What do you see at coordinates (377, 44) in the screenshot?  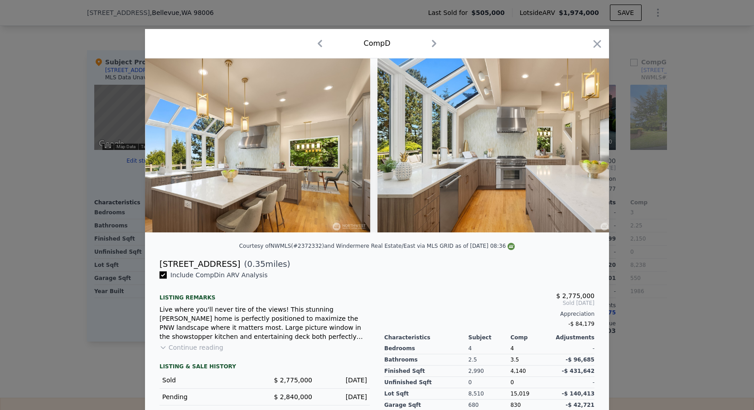 I see `div: Comp D` at bounding box center [377, 44].